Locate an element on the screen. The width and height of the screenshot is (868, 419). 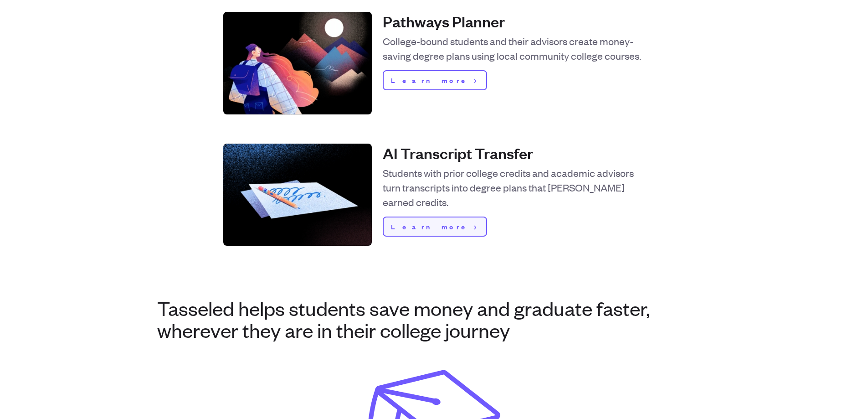
p: Students with prior college credits and academic advisors turn transcripts into degree plans that... is located at coordinates (514, 187).